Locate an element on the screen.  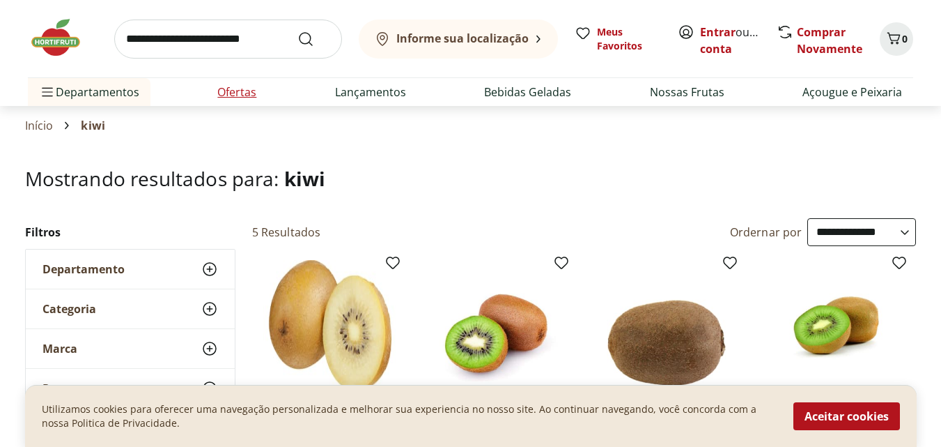
a: Comprar Novamente is located at coordinates (830, 40).